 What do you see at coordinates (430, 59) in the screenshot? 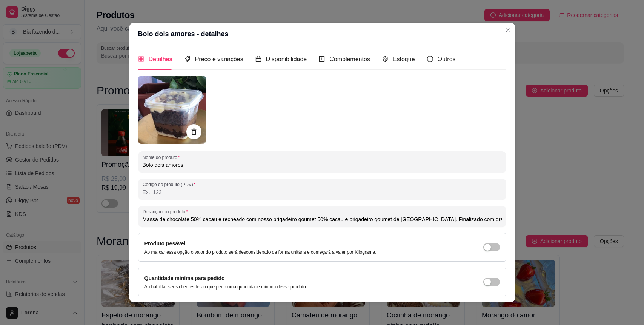
I see `span: info-circle` at bounding box center [430, 59].